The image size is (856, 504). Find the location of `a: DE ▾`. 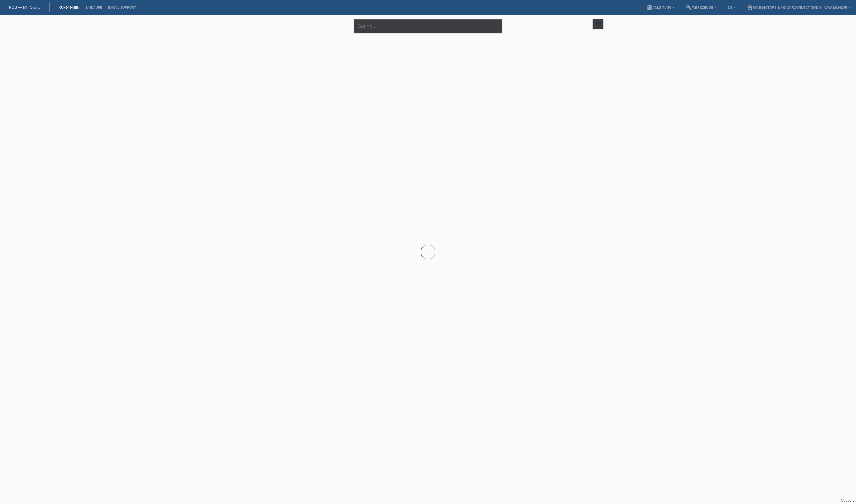

a: DE ▾ is located at coordinates (732, 7).